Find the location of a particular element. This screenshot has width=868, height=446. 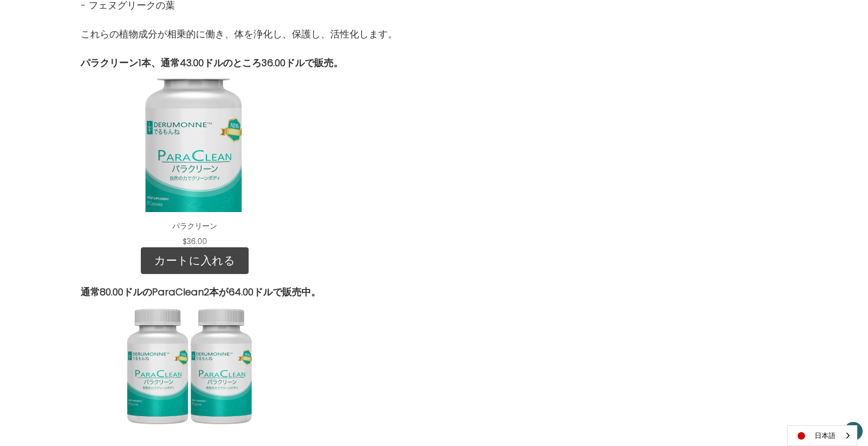

div: ParaClean is located at coordinates (195, 158).